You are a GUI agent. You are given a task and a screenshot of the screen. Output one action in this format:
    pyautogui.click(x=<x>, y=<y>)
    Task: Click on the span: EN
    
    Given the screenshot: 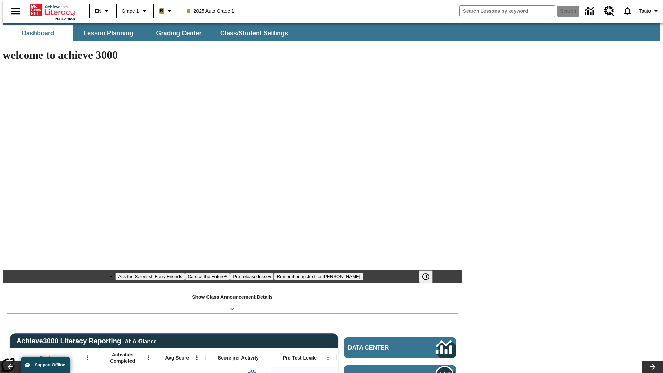 What is the action you would take?
    pyautogui.click(x=98, y=11)
    